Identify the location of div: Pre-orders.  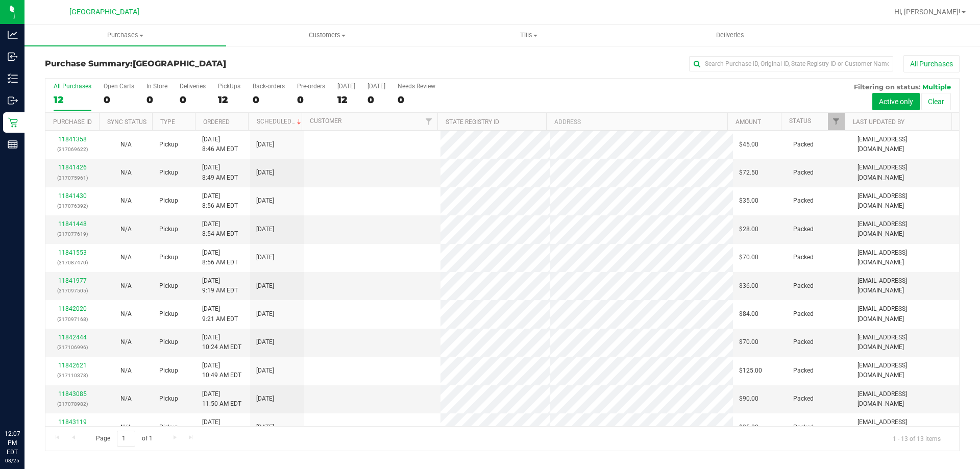
(311, 86).